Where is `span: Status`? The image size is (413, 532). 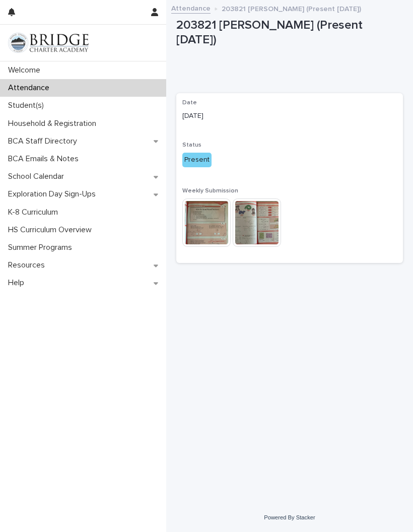 span: Status is located at coordinates (192, 145).